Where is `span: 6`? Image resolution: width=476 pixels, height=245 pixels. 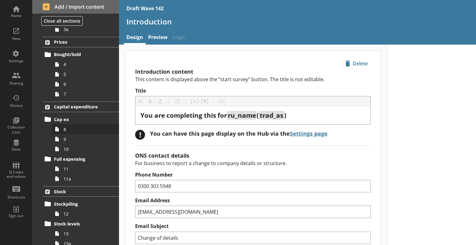 span: 6 is located at coordinates (87, 84).